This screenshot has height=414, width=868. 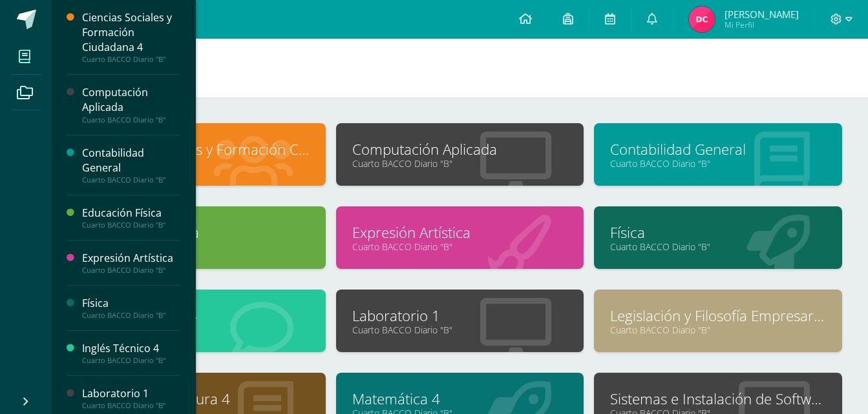 What do you see at coordinates (460, 149) in the screenshot?
I see `a: Computación Aplicada` at bounding box center [460, 149].